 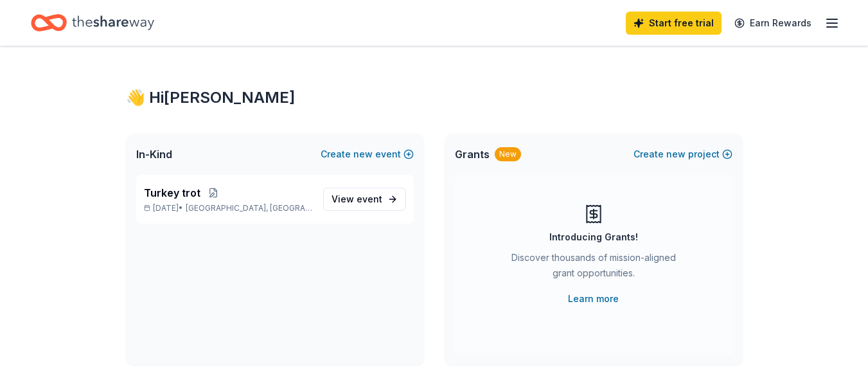 What do you see at coordinates (367, 154) in the screenshot?
I see `button: Createnewevent` at bounding box center [367, 154].